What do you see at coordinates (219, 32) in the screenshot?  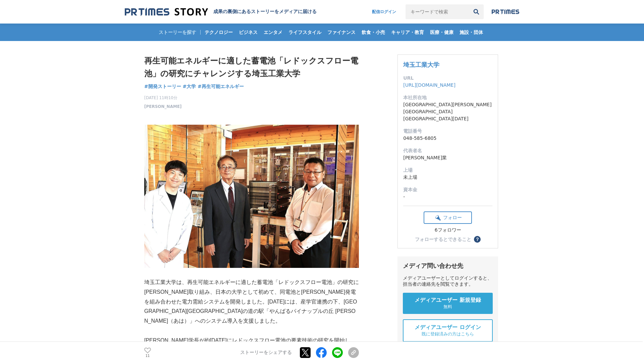 I see `span: テクノロジー` at bounding box center [219, 32].